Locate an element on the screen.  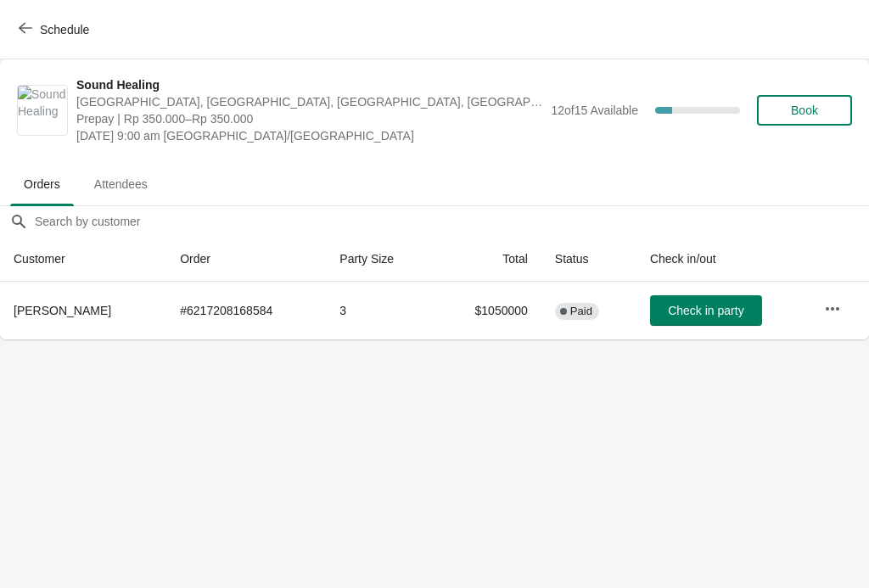
span: Prepay | Rp 350.000–Rp 350.000 is located at coordinates (309, 119).